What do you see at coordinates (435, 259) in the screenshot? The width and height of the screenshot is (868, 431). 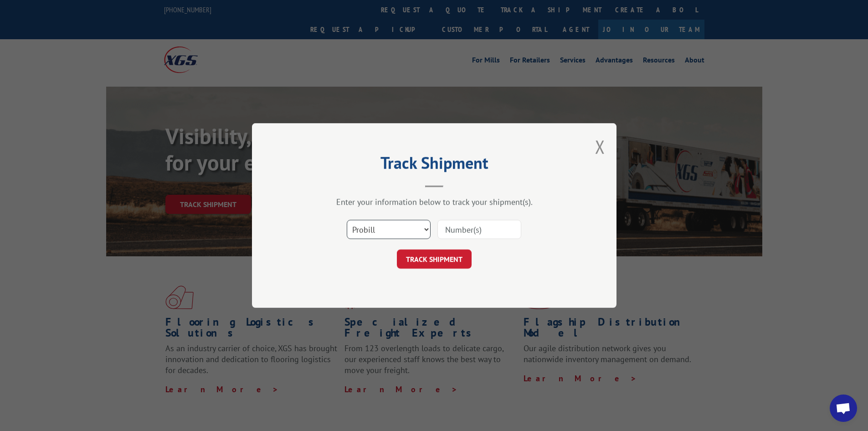 I see `button: TRACK SHIPMENT` at bounding box center [435, 259].